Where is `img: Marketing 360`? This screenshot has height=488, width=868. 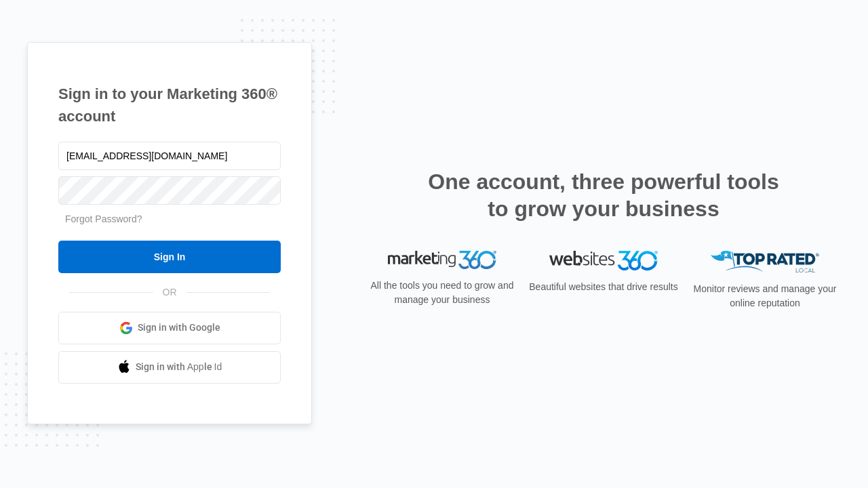
img: Marketing 360 is located at coordinates (442, 260).